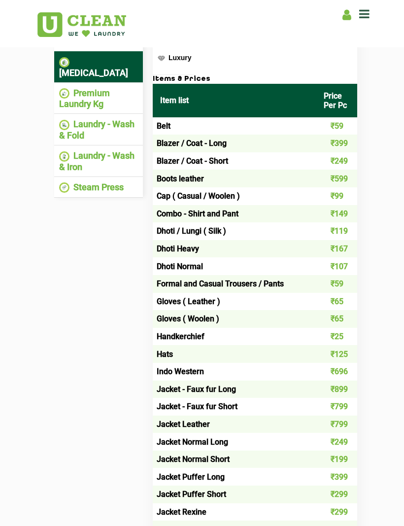  Describe the element at coordinates (337, 266) in the screenshot. I see `td: ₹107` at that location.